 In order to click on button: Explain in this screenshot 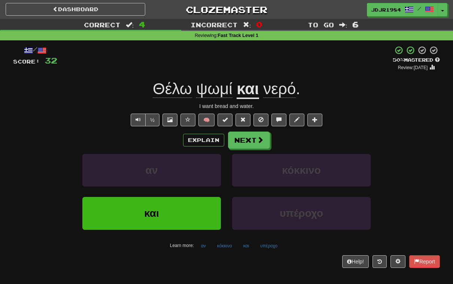, I will do `click(204, 140)`.